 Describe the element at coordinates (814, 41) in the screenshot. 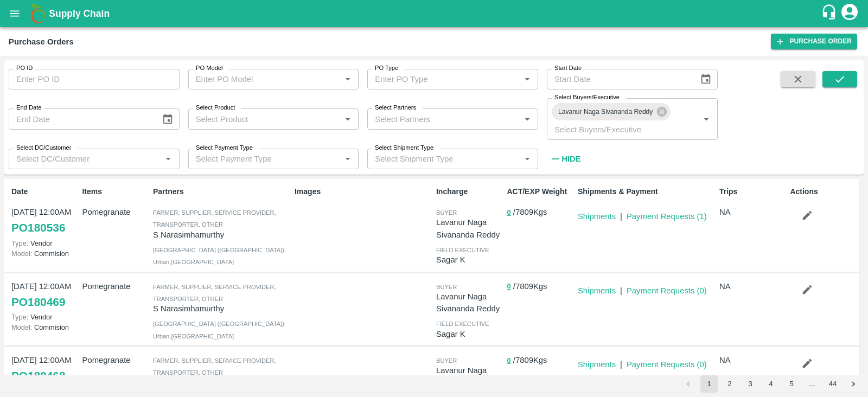

I see `a: Purchase Order` at that location.